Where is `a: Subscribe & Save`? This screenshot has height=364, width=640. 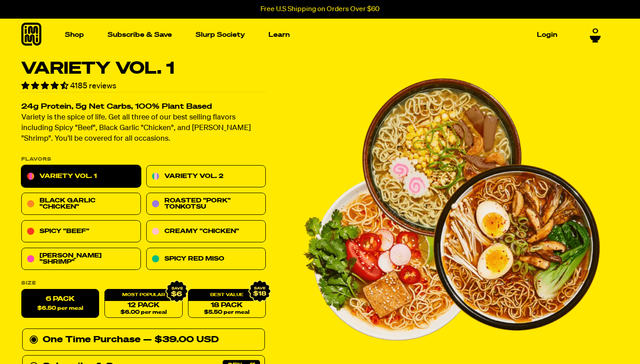 a: Subscribe & Save is located at coordinates (140, 35).